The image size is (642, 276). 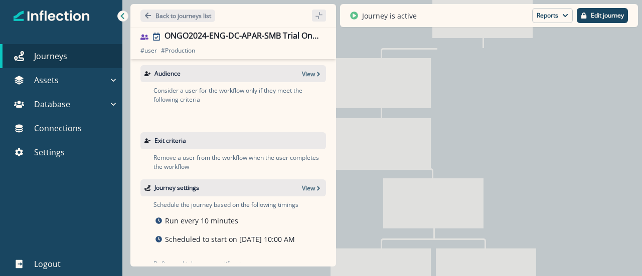 What do you see at coordinates (52, 16) in the screenshot?
I see `img: Inflection` at bounding box center [52, 16].